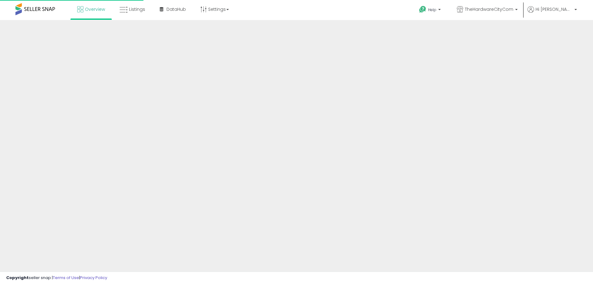 The image size is (593, 284). Describe the element at coordinates (422, 9) in the screenshot. I see `i: Get Help` at that location.